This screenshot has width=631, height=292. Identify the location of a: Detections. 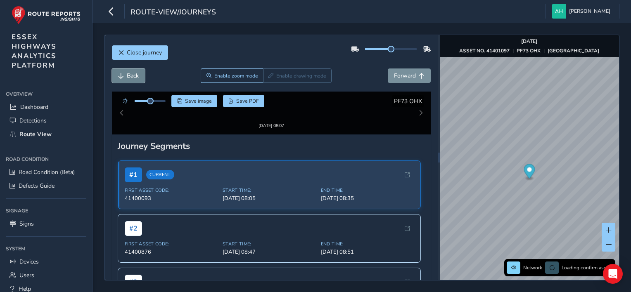
(46, 121).